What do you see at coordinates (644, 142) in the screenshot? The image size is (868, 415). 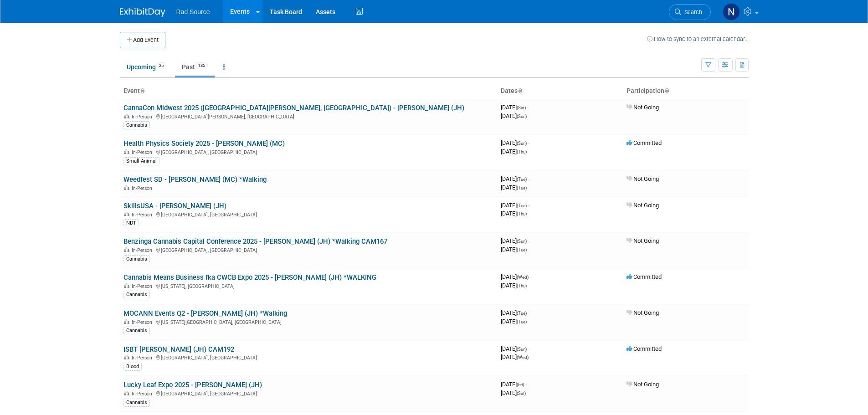 I see `span: Committed` at bounding box center [644, 142].